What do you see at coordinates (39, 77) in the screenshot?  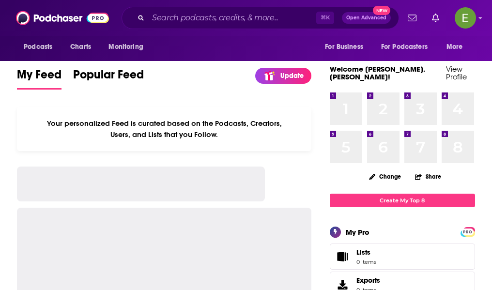 I see `span: My Feed` at bounding box center [39, 77].